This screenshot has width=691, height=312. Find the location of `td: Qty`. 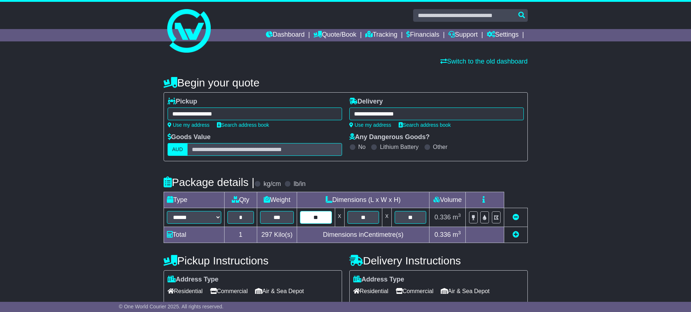

td: Qty is located at coordinates (241, 200).